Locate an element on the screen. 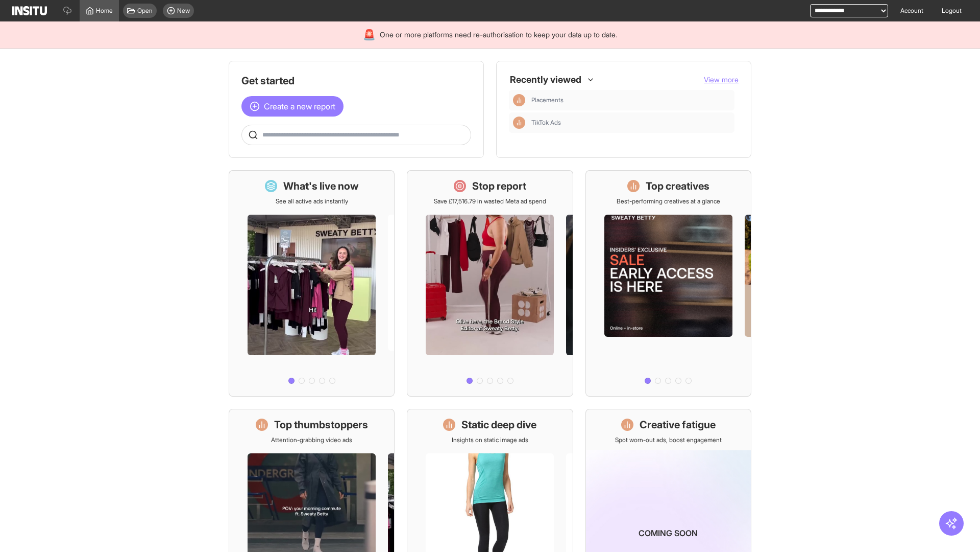  span: Open is located at coordinates (145, 10).